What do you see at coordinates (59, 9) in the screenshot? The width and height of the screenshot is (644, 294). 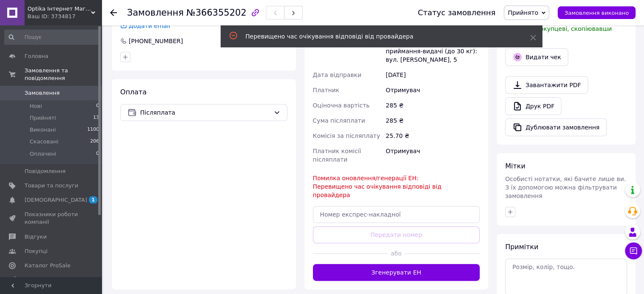 I see `span: Optika Інтернет Магазин` at bounding box center [59, 9].